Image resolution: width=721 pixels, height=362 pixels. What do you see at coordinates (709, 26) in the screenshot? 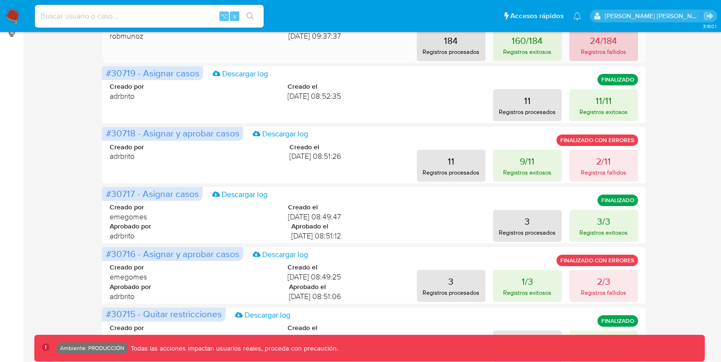
I see `span: 3.160.1` at bounding box center [709, 26].